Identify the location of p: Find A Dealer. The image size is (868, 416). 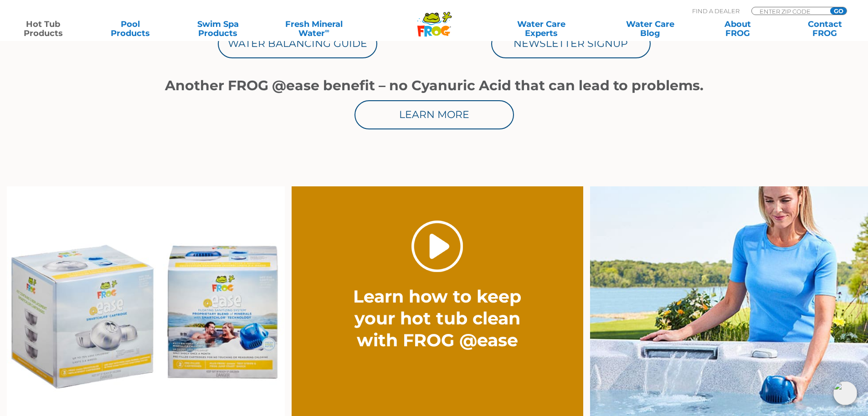
(716, 11).